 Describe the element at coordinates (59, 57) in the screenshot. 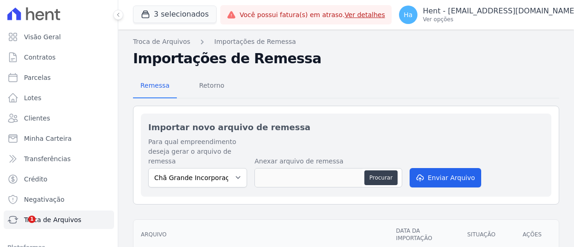

I see `a: Contratos` at that location.